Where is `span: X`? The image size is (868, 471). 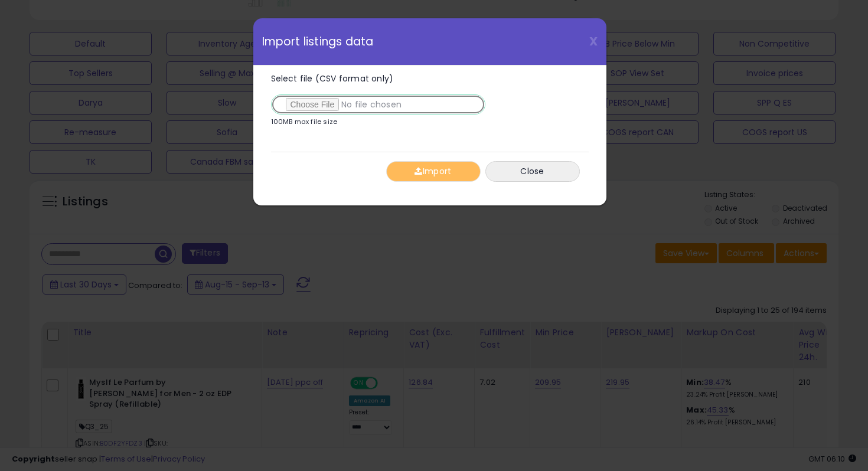 span: X is located at coordinates (593, 41).